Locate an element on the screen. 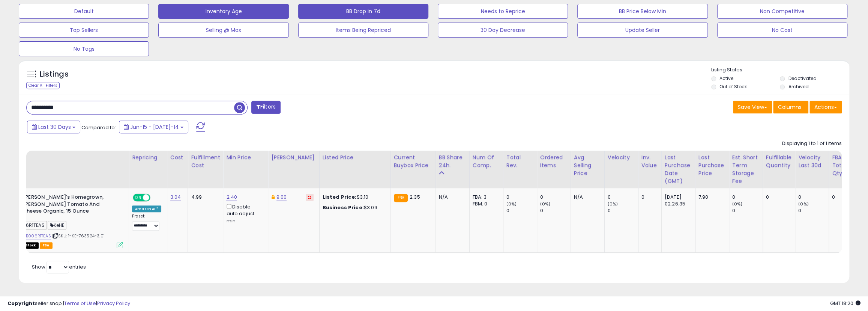 This screenshot has width=868, height=311. label: Active is located at coordinates (726, 78).